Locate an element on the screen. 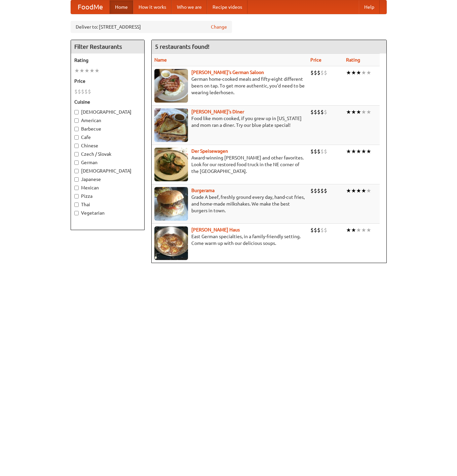 The width and height of the screenshot is (457, 476). input: Pizza is located at coordinates (77, 196).